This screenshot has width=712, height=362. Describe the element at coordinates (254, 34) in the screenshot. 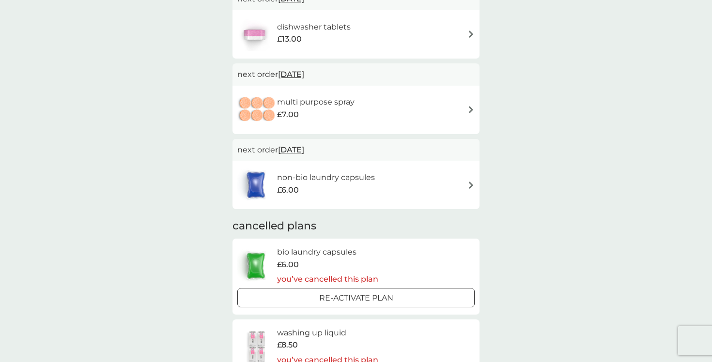

I see `img: dishwasher tablets` at that location.